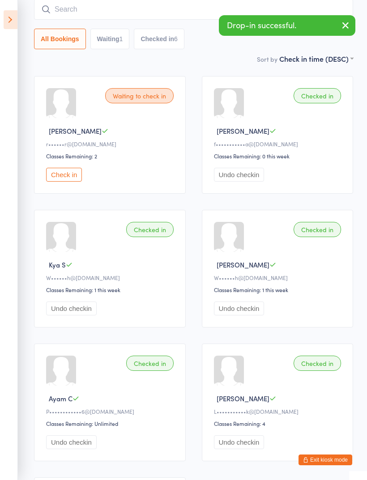 The image size is (367, 480). I want to click on button: Exit kiosk mode, so click(325, 459).